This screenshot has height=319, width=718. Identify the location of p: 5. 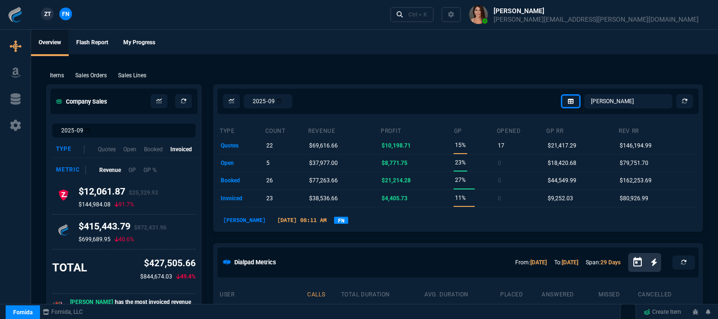
(268, 163).